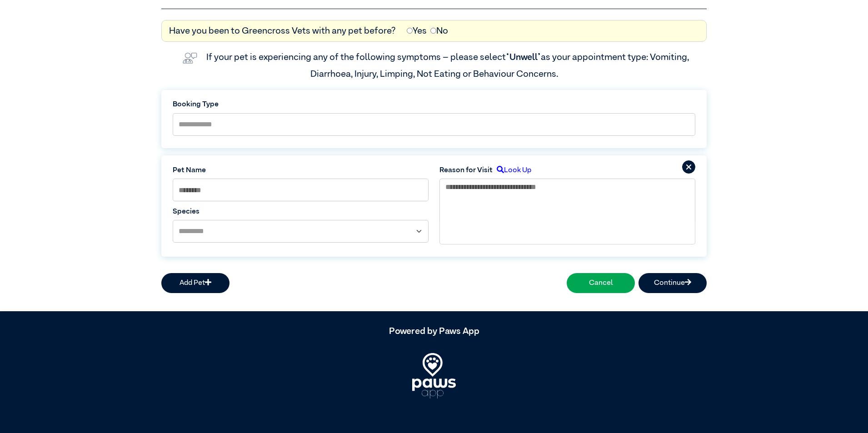  What do you see at coordinates (434, 331) in the screenshot?
I see `h5: Powered by Paws App` at bounding box center [434, 331].